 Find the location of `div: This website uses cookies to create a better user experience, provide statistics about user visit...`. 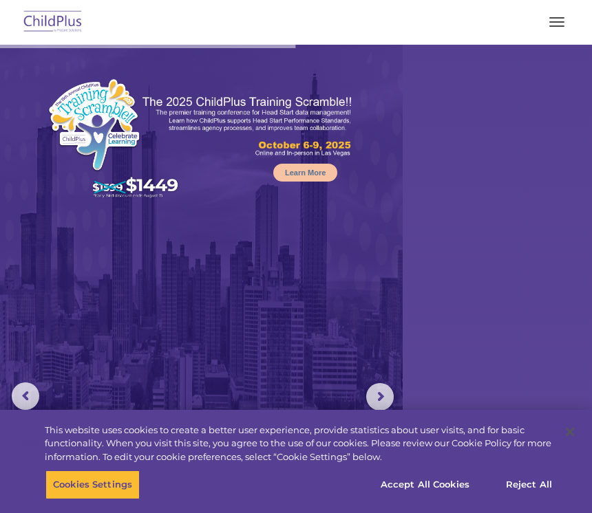

div: This website uses cookies to create a better user experience, provide statistics about user visit... is located at coordinates (298, 444).